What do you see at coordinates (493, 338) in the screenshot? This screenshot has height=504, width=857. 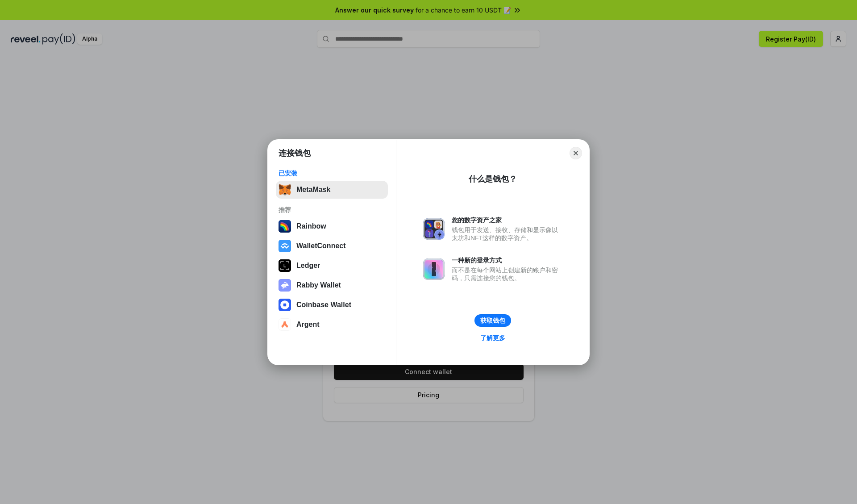 I see `a: 了解更多` at bounding box center [493, 338].